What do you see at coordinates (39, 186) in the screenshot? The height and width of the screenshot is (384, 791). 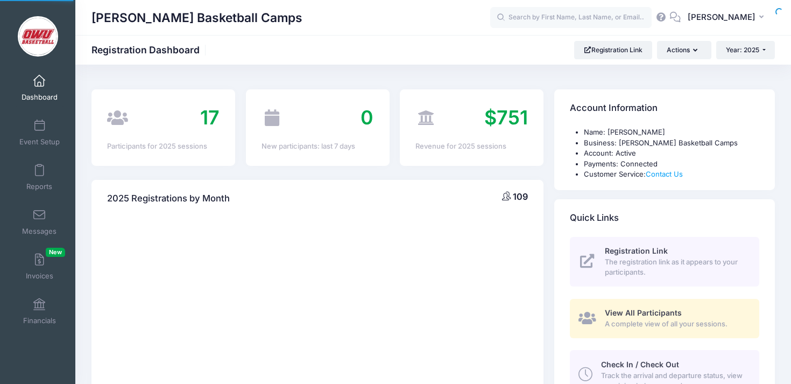 I see `span: Reports` at bounding box center [39, 186].